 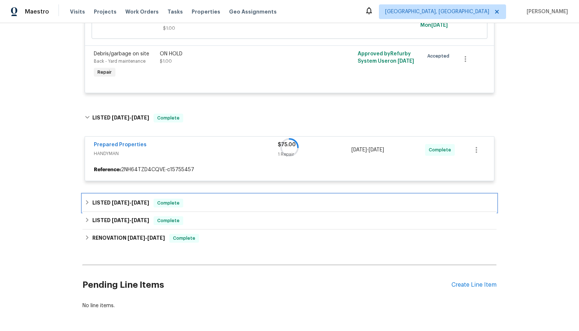 I want to click on div: No line items., so click(x=289, y=306).